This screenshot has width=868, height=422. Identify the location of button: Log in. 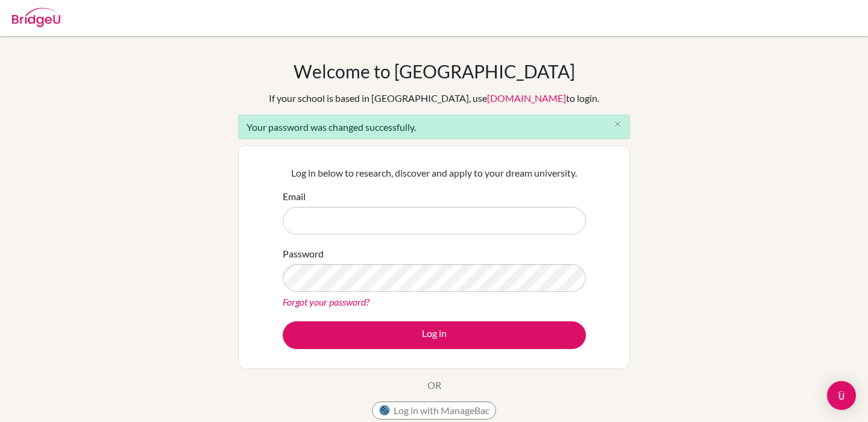
(434, 335).